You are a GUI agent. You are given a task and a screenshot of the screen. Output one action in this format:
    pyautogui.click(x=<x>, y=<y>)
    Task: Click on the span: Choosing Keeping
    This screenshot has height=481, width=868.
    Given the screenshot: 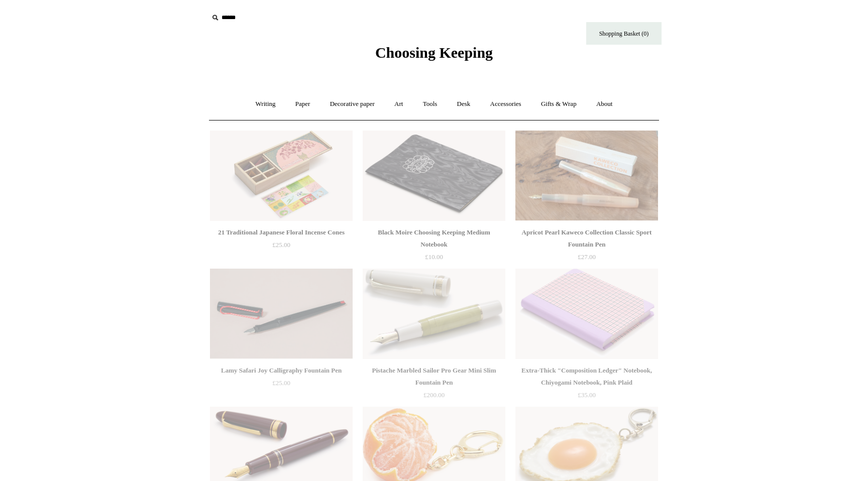 What is the action you would take?
    pyautogui.click(x=434, y=52)
    